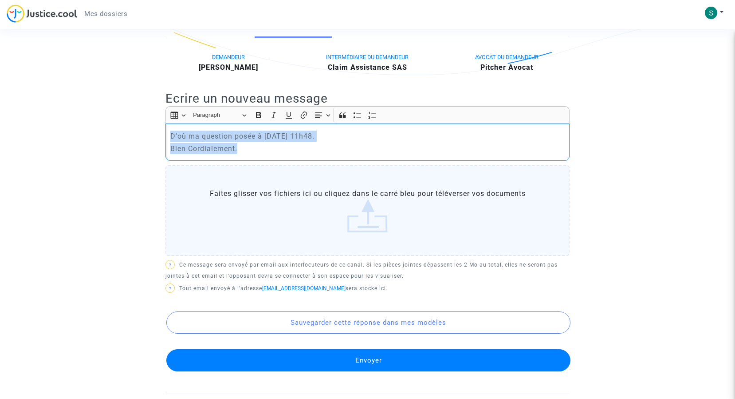 This screenshot has width=735, height=399. Describe the element at coordinates (367, 270) in the screenshot. I see `p: Ce message sera envoyé par email aux interlocuteurs de ce canal. Si les pièces jointes dépassent ...` at that location.